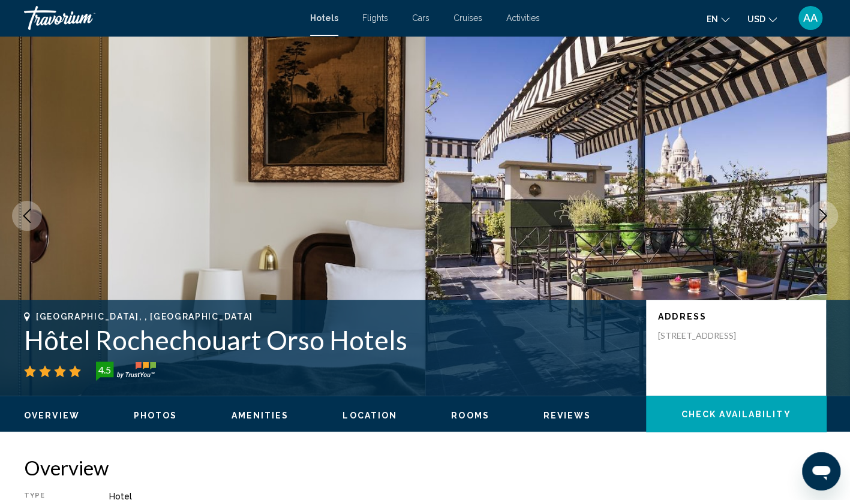  I want to click on p: Address, so click(736, 317).